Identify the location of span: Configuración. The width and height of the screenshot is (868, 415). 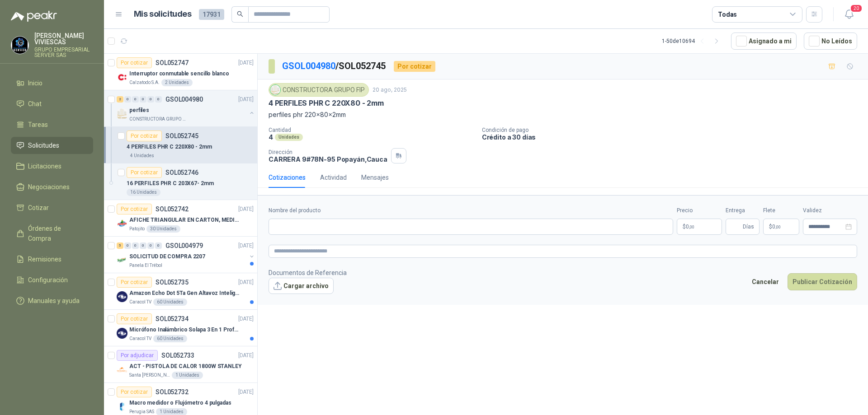
(48, 280).